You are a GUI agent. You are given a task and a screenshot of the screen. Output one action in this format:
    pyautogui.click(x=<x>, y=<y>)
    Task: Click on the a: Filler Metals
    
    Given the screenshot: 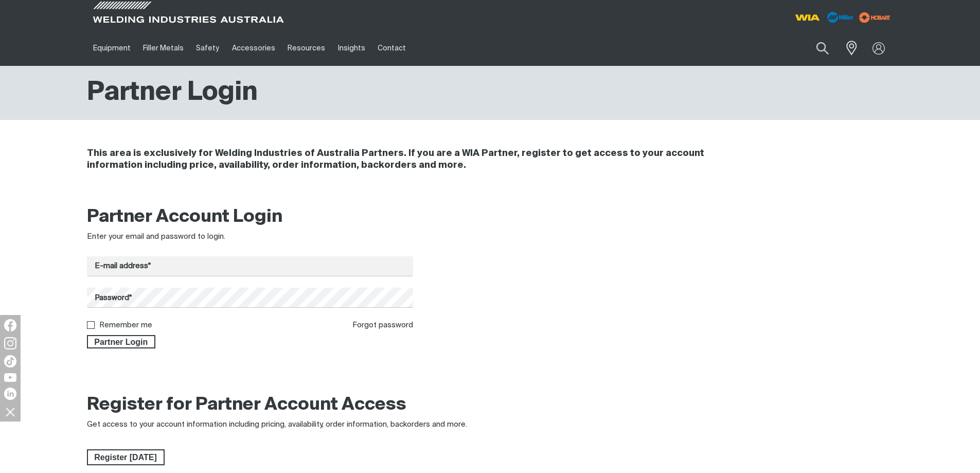 What is the action you would take?
    pyautogui.click(x=163, y=48)
    